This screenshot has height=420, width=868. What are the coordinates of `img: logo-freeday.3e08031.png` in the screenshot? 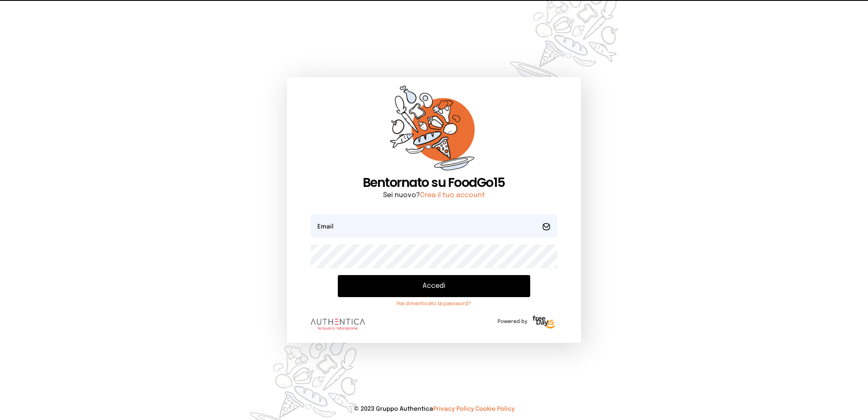 It's located at (544, 322).